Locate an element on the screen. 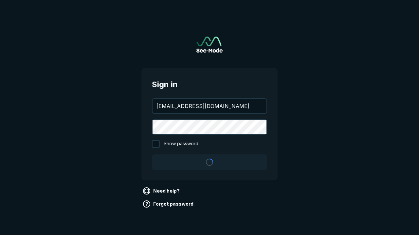  a: Need help? is located at coordinates (162, 191).